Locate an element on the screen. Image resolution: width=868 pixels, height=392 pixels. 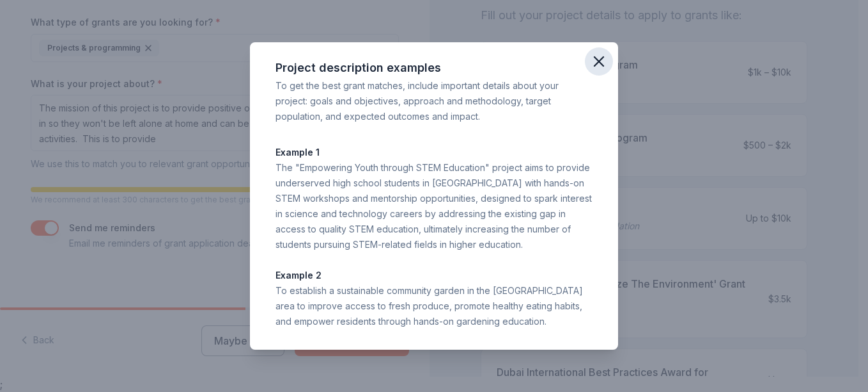
div: To get the best grant matches, include important details about your project: goals and objectives... is located at coordinates (434, 101).